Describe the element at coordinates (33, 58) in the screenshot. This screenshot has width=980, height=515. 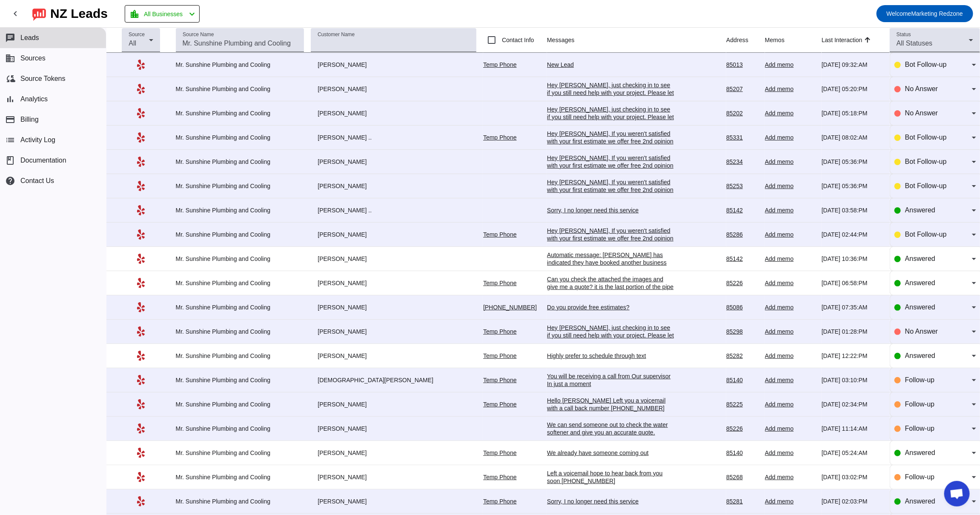
I see `span: Sources` at that location.